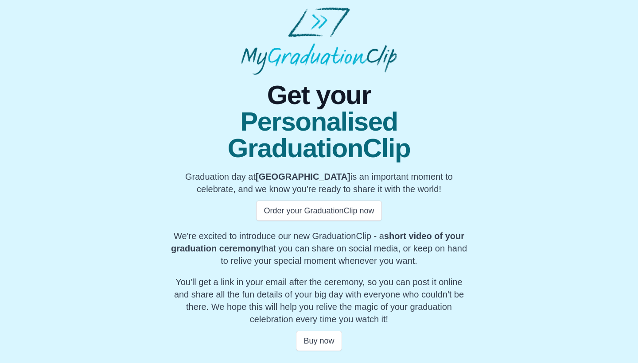 Image resolution: width=638 pixels, height=363 pixels. What do you see at coordinates (319, 95) in the screenshot?
I see `span: Get your` at bounding box center [319, 95].